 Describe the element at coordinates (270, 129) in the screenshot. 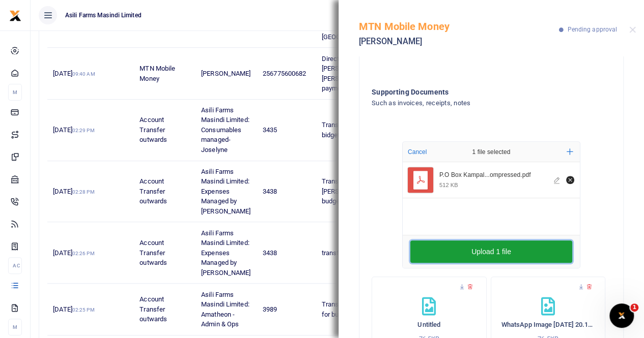

I see `span: 3435` at that location.